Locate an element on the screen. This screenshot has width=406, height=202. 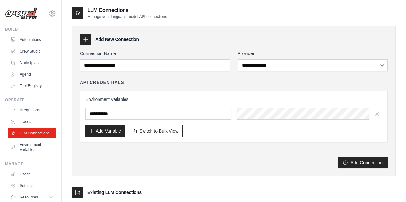
button: Add Variable is located at coordinates (105, 131).